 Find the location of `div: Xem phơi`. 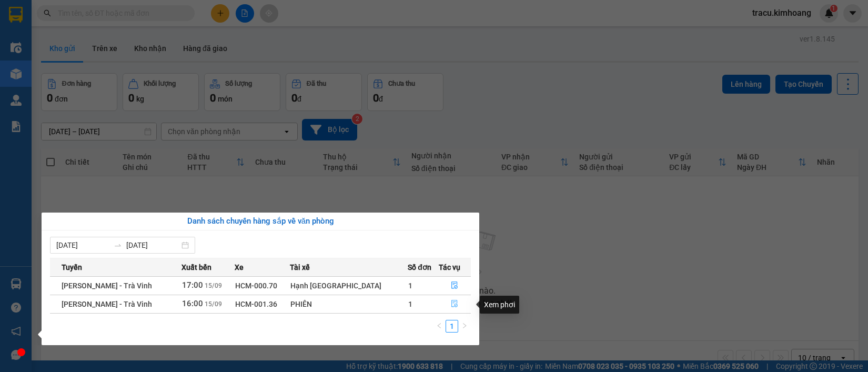

div: Xem phơi is located at coordinates (499, 305).